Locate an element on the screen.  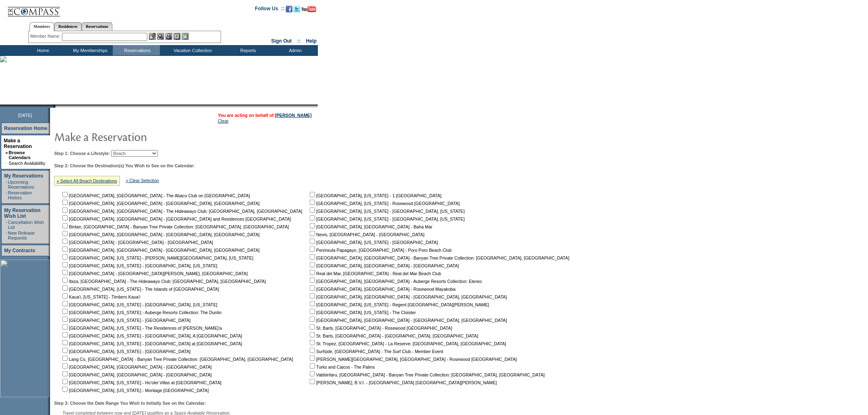
td: Admin is located at coordinates (294, 50).